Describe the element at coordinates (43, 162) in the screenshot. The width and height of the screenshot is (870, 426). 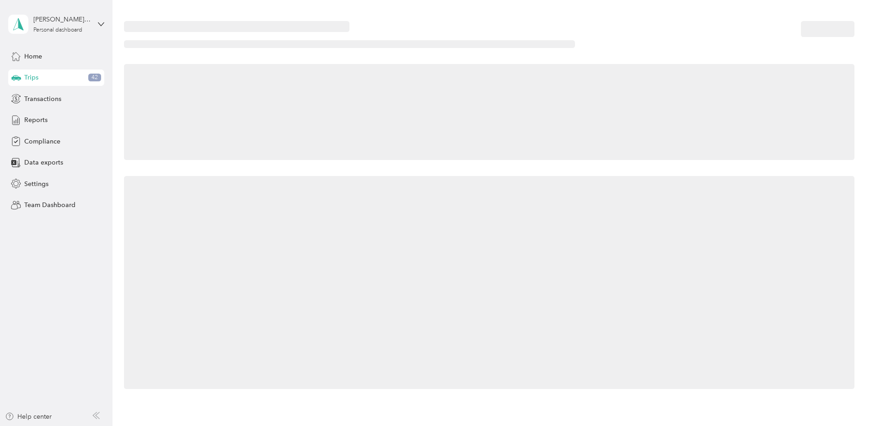
I see `span: Data exports` at that location.